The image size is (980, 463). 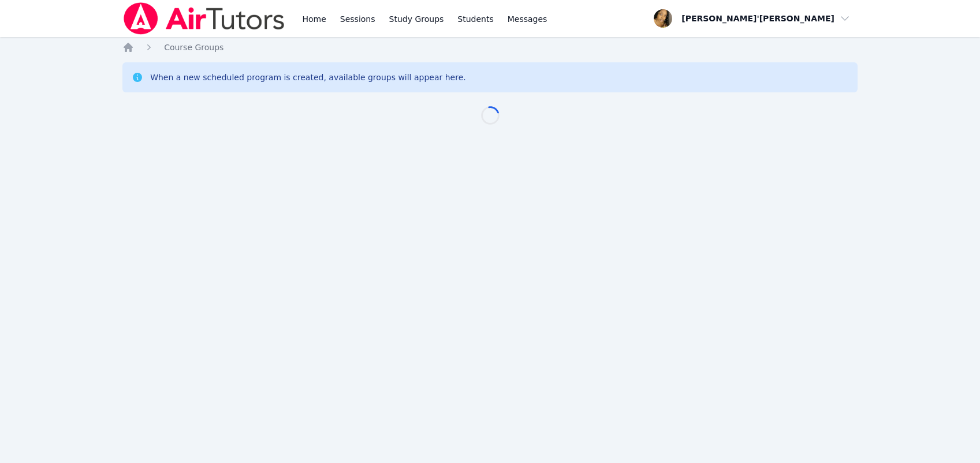 What do you see at coordinates (308, 77) in the screenshot?
I see `div: When a new scheduled program is created, available groups will appear here.` at bounding box center [308, 77].